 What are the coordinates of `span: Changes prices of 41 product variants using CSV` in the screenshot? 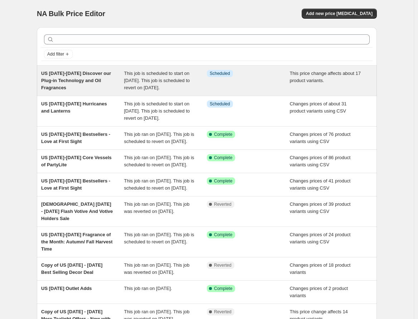 It's located at (320, 184).